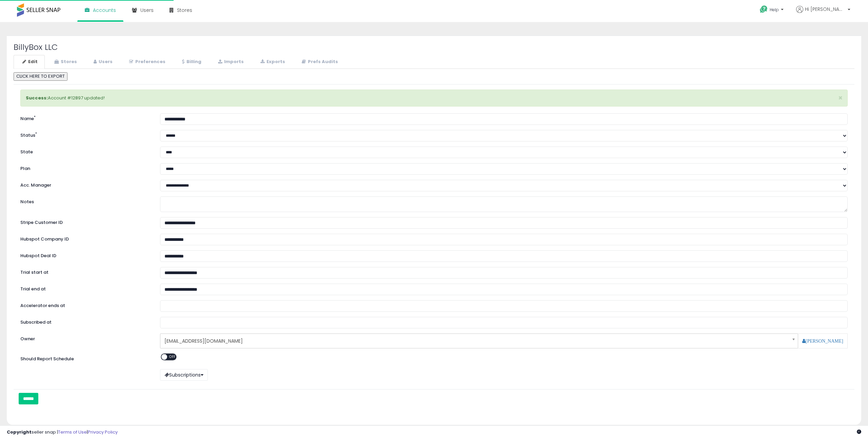  What do you see at coordinates (272, 62) in the screenshot?
I see `a: Exports` at bounding box center [272, 62].